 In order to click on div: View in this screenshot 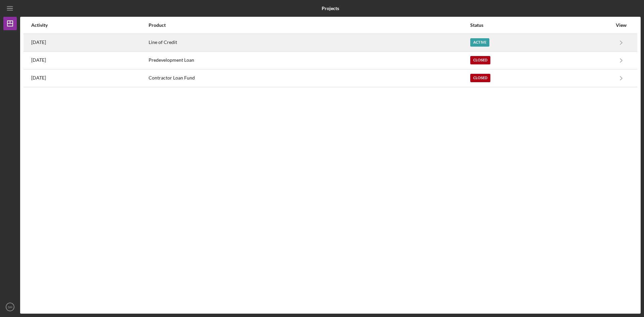, I will do `click(621, 25)`.